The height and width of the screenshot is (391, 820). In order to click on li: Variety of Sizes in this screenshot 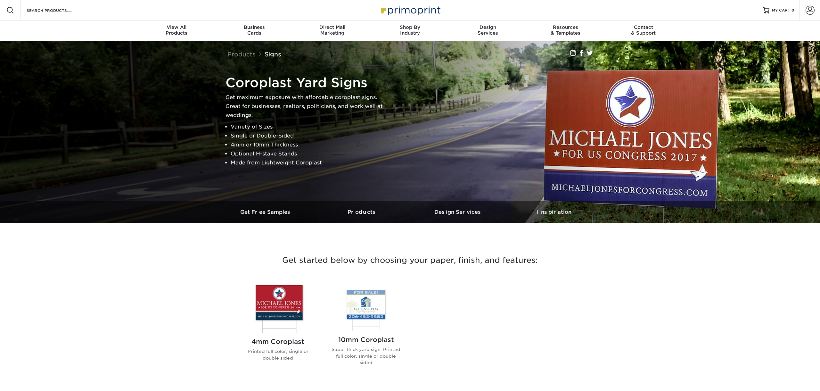, I will do `click(308, 127)`.